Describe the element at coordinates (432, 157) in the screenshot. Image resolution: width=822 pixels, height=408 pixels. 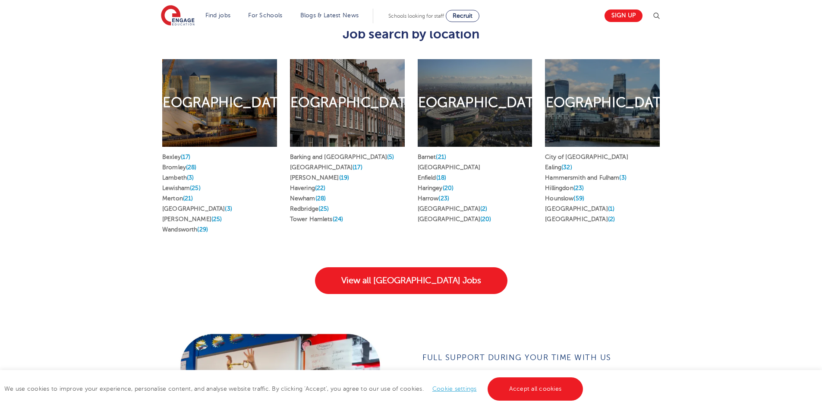
I see `a: Barnet(21)` at that location.